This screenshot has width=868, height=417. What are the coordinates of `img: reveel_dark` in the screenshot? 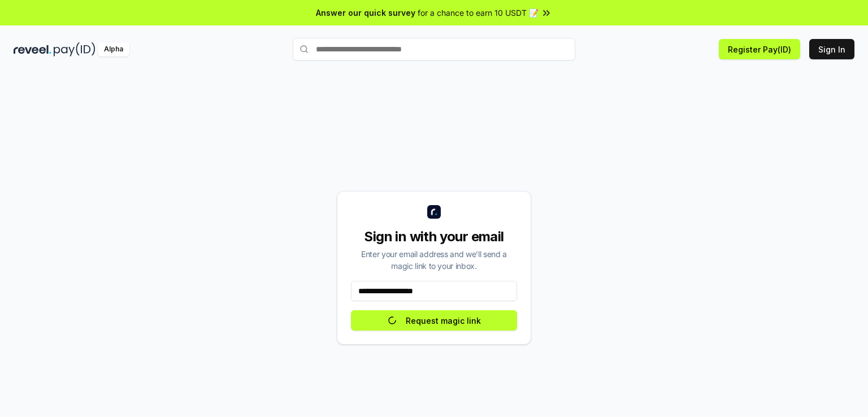 It's located at (32, 50).